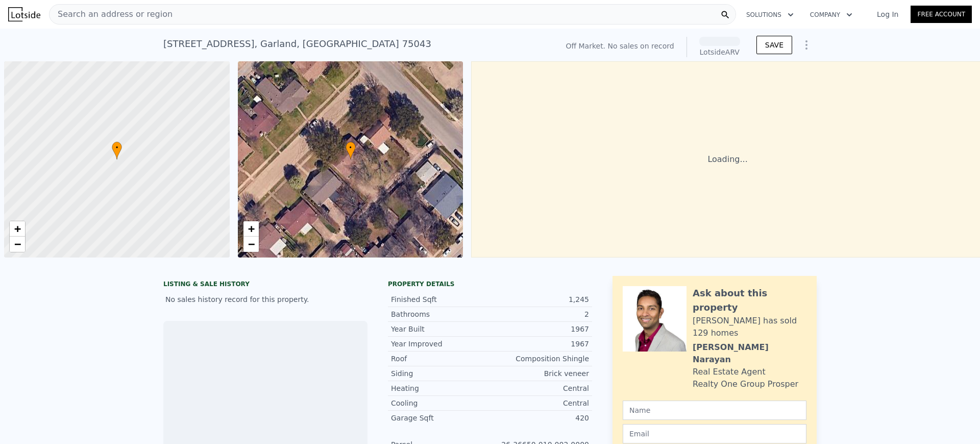  What do you see at coordinates (941, 15) in the screenshot?
I see `a: Free Account` at bounding box center [941, 15].